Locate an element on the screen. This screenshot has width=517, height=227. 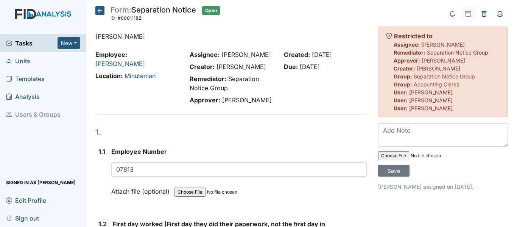
span: Units is located at coordinates (18, 61).